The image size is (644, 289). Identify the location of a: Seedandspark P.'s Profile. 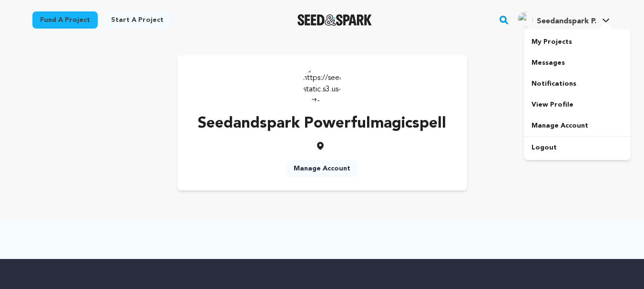
(563, 19).